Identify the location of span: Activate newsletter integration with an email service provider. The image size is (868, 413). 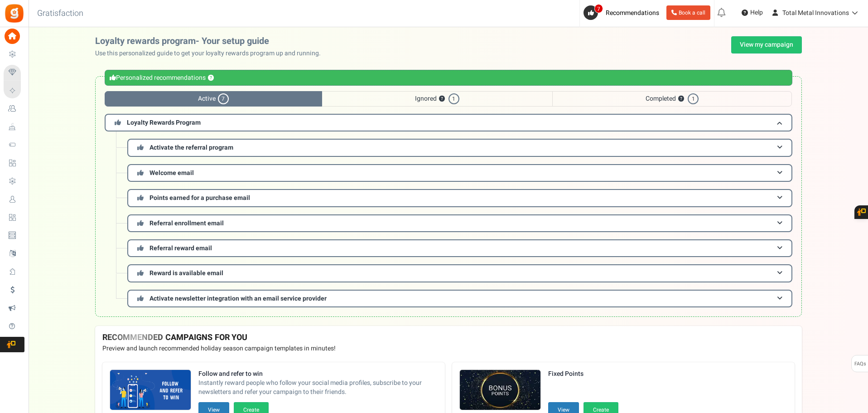
(238, 298).